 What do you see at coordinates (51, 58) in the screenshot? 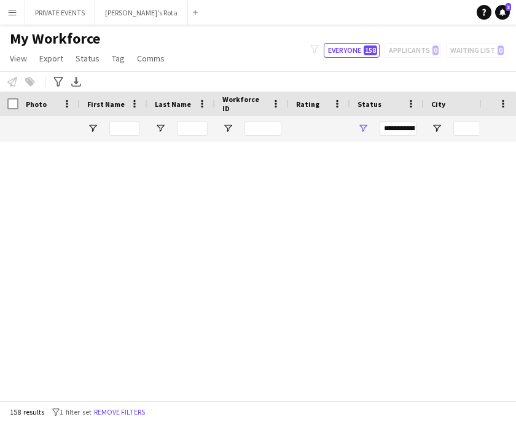
I see `span: Export` at bounding box center [51, 58].